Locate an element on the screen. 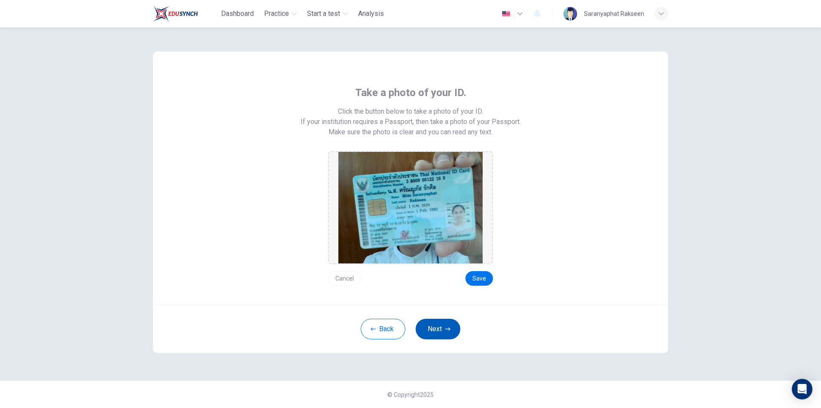  button: Dashboard is located at coordinates (237, 14).